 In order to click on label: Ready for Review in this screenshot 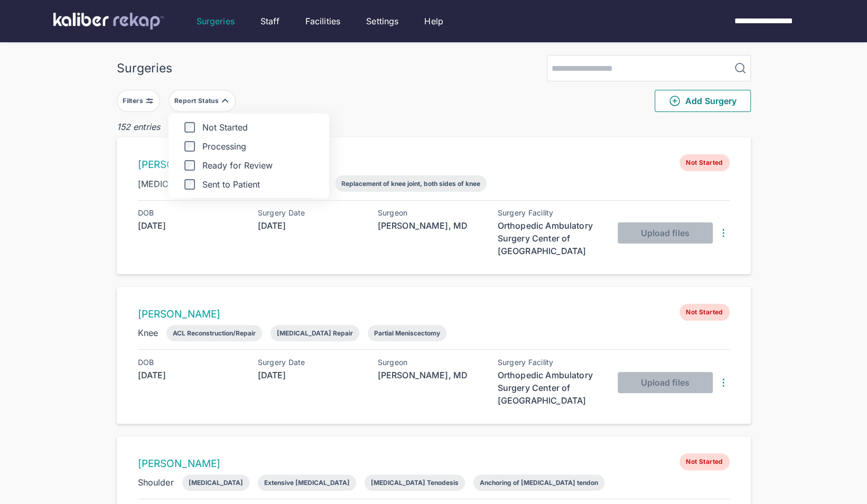, I will do `click(249, 165)`.